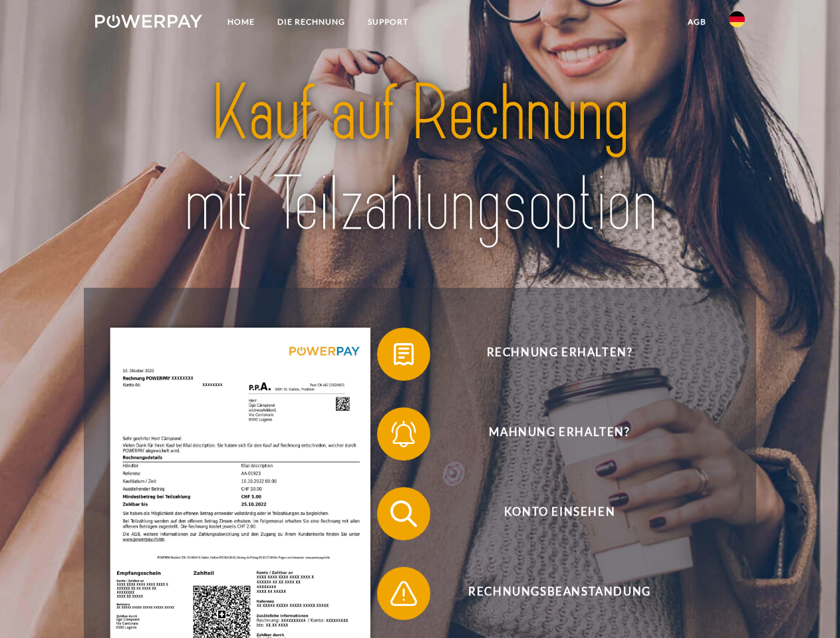 This screenshot has width=840, height=638. What do you see at coordinates (550, 594) in the screenshot?
I see `button: Rechnungsbeanstandung` at bounding box center [550, 594].